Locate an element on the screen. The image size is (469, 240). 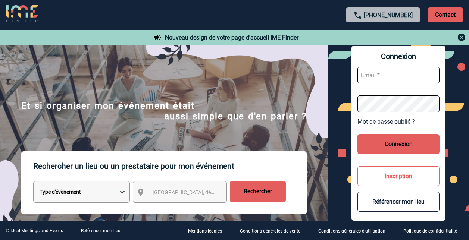
a: Conditions générales d'utilisation is located at coordinates (355, 231).